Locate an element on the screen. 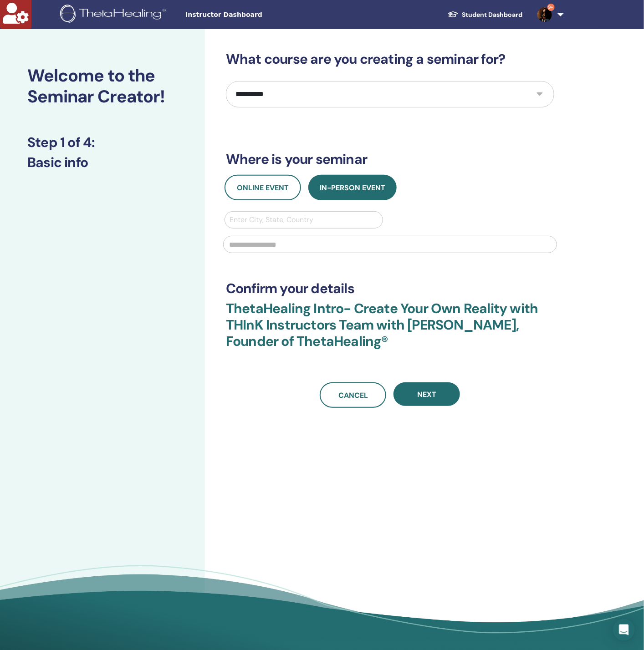 This screenshot has height=650, width=644. img: graduation-cap-white.svg is located at coordinates (453, 14).